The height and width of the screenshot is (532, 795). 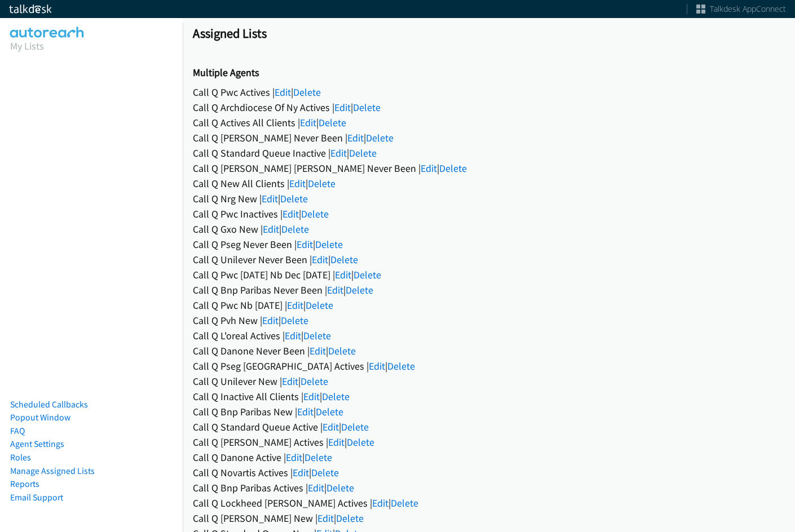 What do you see at coordinates (489, 107) in the screenshot?
I see `div: Call Q Archdiocese Of Ny Actives | |` at bounding box center [489, 107].